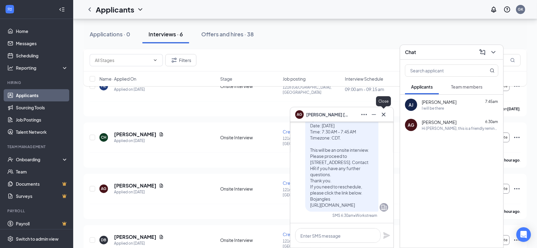 This screenshot has width=537, height=248. Describe the element at coordinates (10, 238) in the screenshot. I see `svg: Settings` at that location.